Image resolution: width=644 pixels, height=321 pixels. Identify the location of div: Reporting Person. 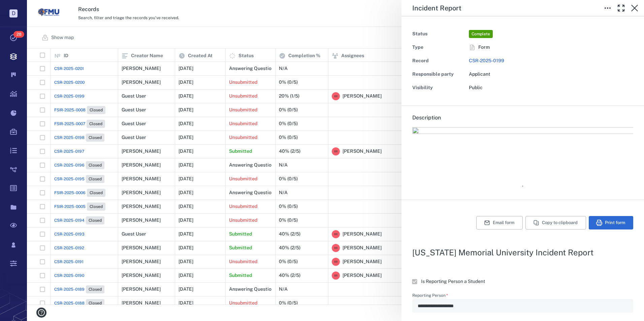
(522, 306).